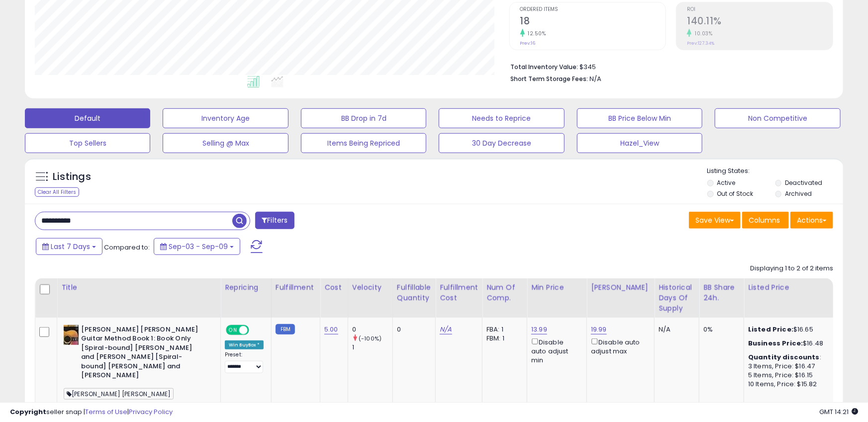  Describe the element at coordinates (720, 329) in the screenshot. I see `div: 0%` at that location.